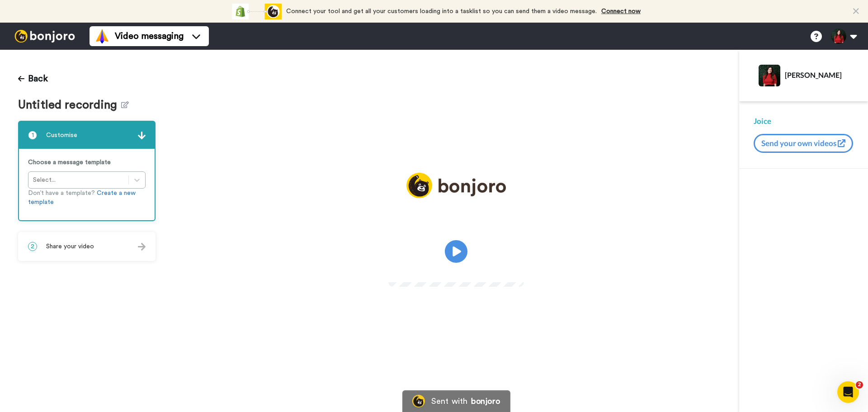  I want to click on div: Joice, so click(803, 121).